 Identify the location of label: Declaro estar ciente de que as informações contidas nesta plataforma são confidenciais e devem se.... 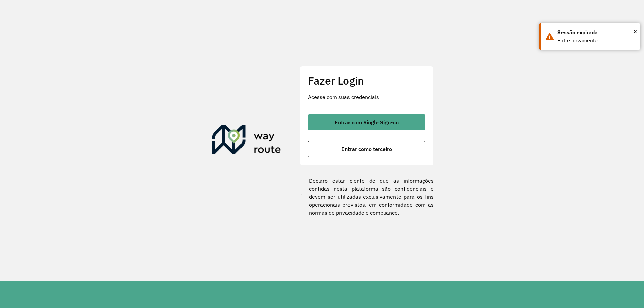
(366, 197).